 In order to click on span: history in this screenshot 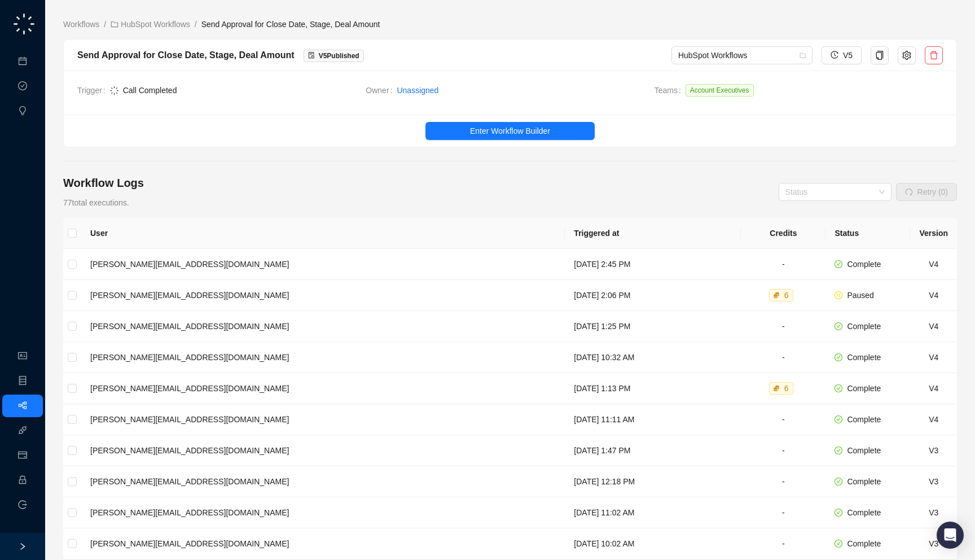, I will do `click(835, 54)`.